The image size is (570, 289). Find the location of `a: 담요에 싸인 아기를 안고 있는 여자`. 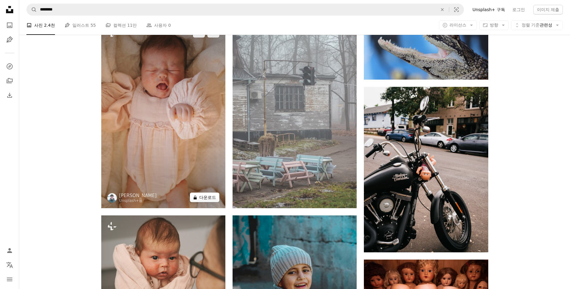

a: 담요에 싸인 아기를 안고 있는 여자 is located at coordinates (163, 257).